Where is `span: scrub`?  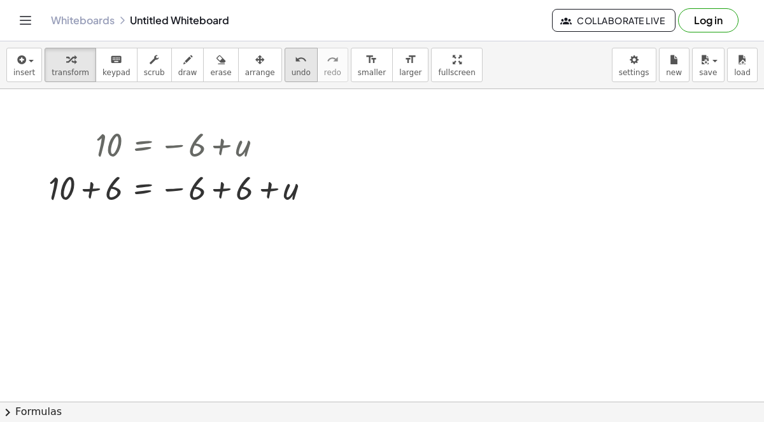 span: scrub is located at coordinates (154, 73).